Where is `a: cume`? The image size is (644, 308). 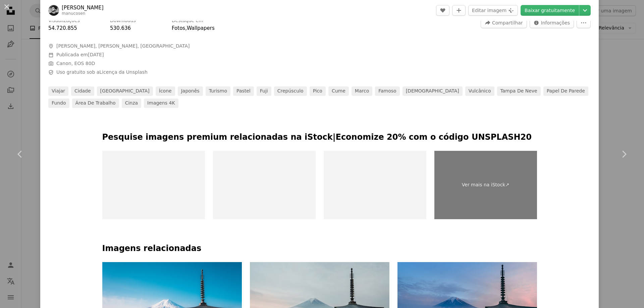
a: cume is located at coordinates (338, 91).